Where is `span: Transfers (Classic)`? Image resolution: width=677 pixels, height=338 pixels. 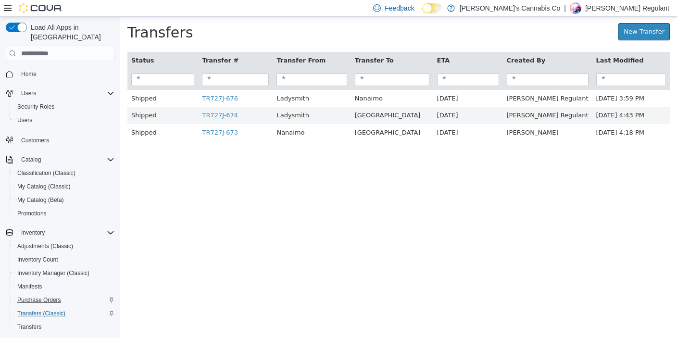 span: Transfers (Classic) is located at coordinates (64, 314).